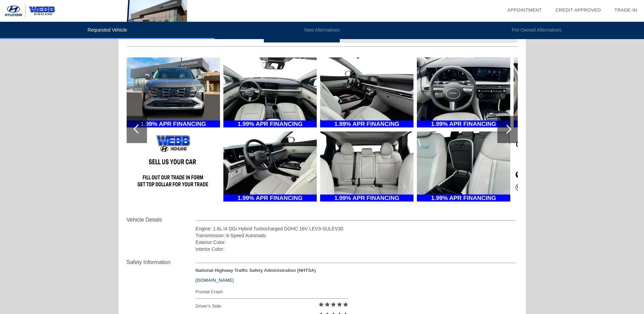 The width and height of the screenshot is (644, 314). Describe the element at coordinates (173, 166) in the screenshot. I see `img: ec037ab6-081b-4462-9ea6-62893e3216bf.png` at that location.